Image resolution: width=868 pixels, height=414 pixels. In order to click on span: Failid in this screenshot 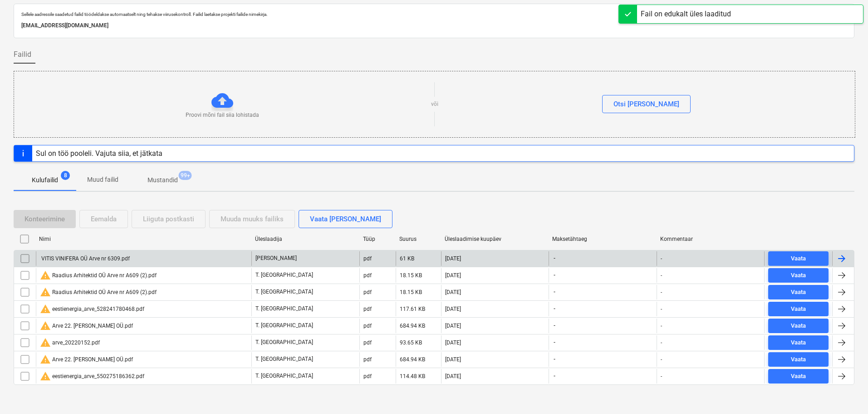, I will do `click(22, 55)`.